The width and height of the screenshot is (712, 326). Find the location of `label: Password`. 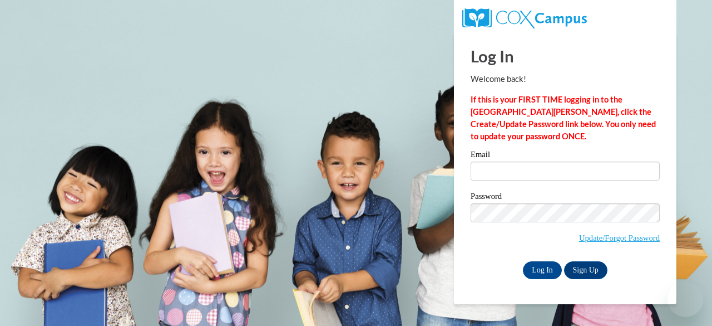

label: Password is located at coordinates (565, 198).